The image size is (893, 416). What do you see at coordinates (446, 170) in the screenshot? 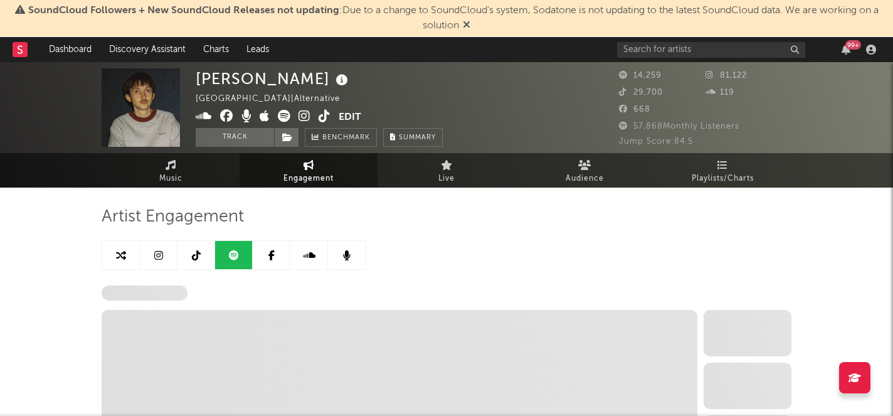
I see `a: Live` at bounding box center [446, 170].